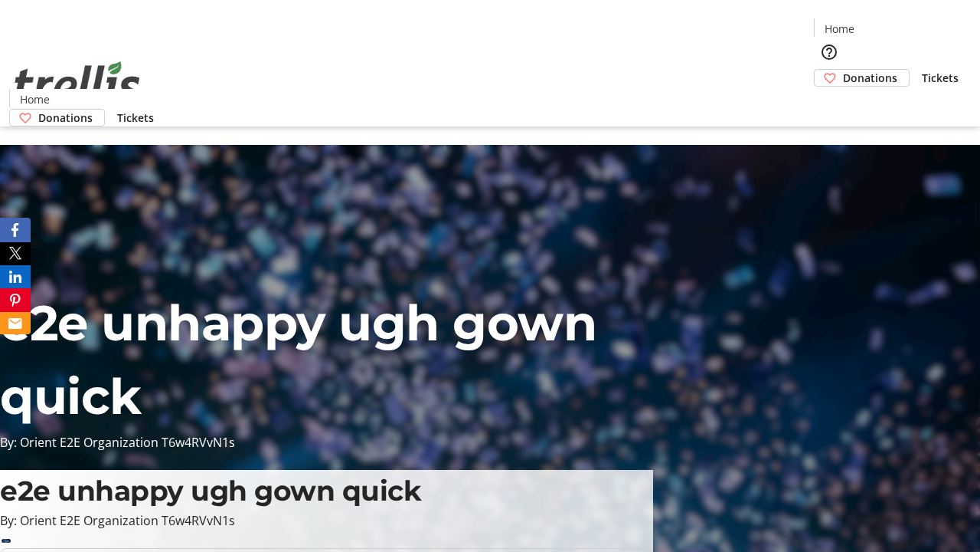  What do you see at coordinates (77, 83) in the screenshot?
I see `img: Orient E2E Organization T6w4RVvN1s's Logo` at bounding box center [77, 83].